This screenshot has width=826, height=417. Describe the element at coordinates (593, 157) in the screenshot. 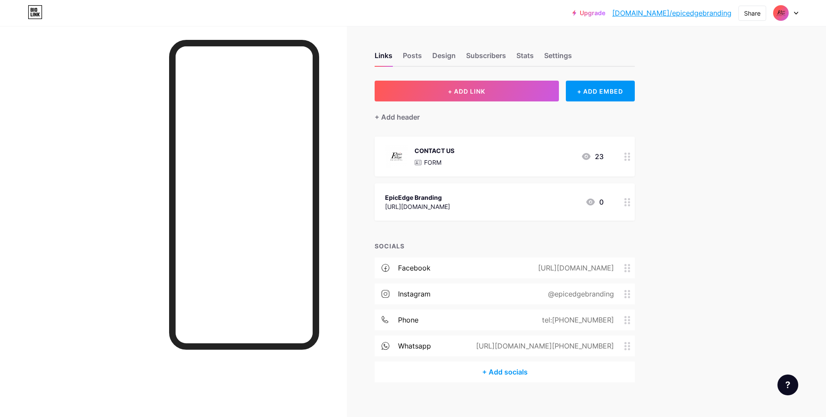

I see `div: 23` at that location.